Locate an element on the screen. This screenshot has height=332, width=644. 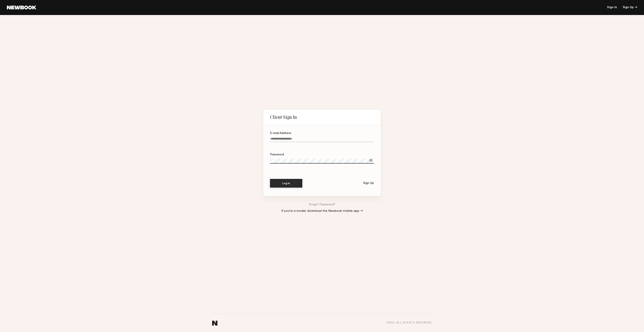
input: E-mail Address is located at coordinates (322, 140).